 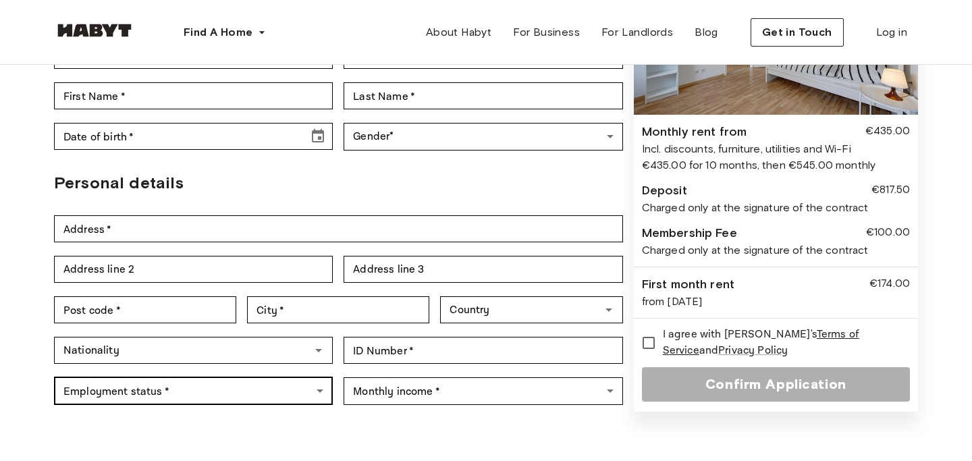 I want to click on span: For Business, so click(x=546, y=32).